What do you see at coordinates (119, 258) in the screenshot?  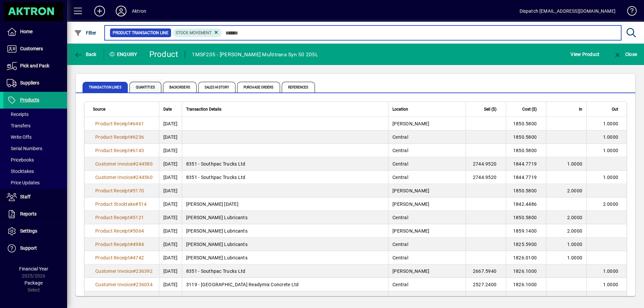 I see `a: Product Receipt#4742` at bounding box center [119, 258].